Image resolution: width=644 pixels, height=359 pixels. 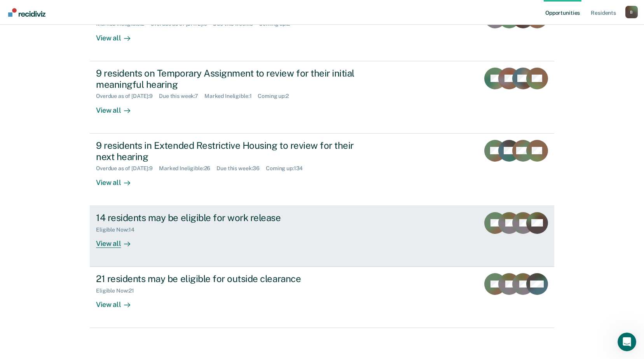 I want to click on div: Coming up : 2, so click(x=276, y=96).